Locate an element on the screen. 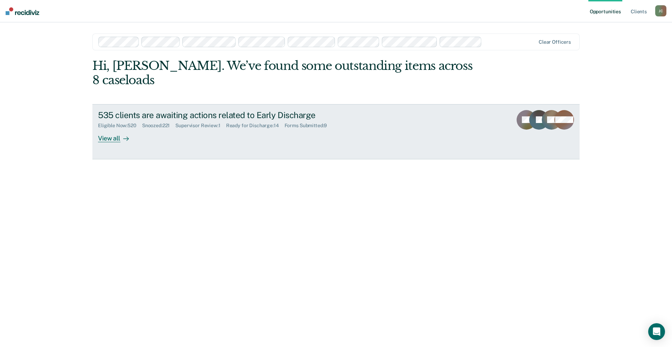 The height and width of the screenshot is (347, 672). div: Ready for Discharge : 14 is located at coordinates (255, 126).